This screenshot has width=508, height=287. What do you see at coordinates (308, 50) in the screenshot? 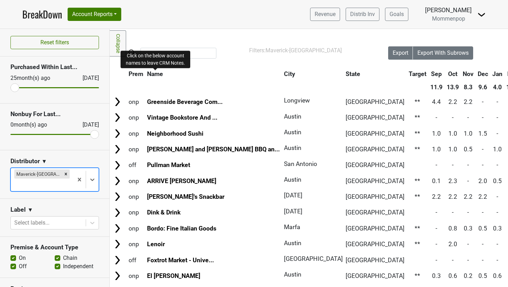
I see `div: Filters:` at bounding box center [308, 50].